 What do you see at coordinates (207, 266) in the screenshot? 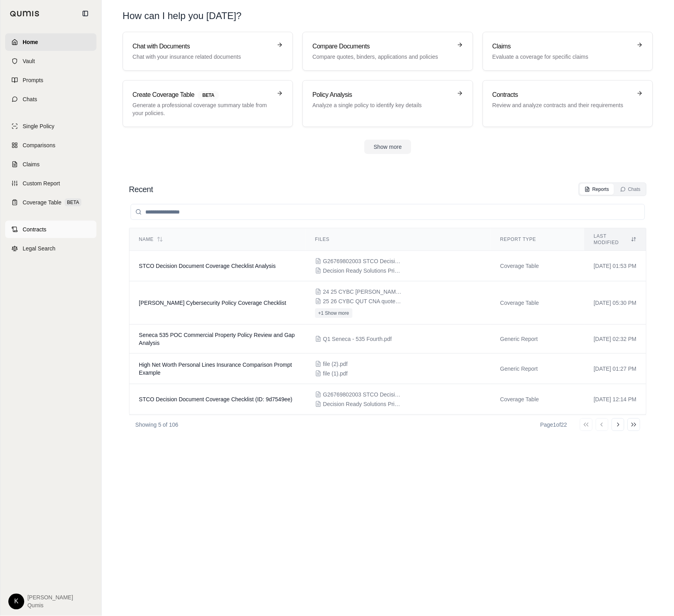
I see `span: STCO Decision Document Coverage Checklist Analysis` at bounding box center [207, 266].